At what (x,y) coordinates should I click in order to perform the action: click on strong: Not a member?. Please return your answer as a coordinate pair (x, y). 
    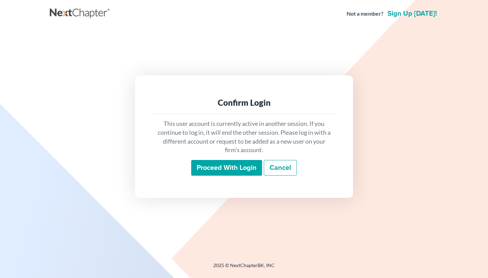
    Looking at the image, I should click on (365, 14).